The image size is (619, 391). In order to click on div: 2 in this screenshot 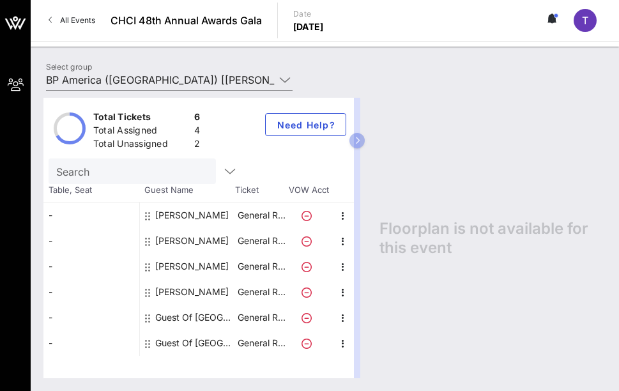, I will do `click(197, 145)`.